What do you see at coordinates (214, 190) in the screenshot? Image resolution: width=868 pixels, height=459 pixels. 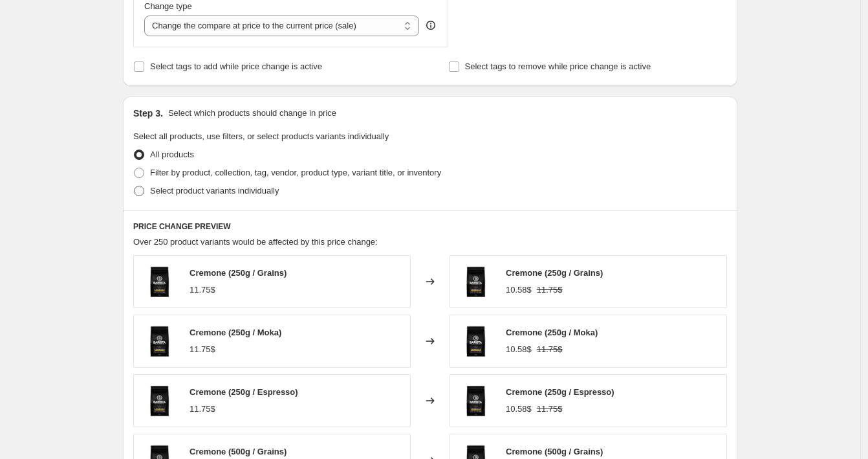 I see `span: Select product variants individually` at bounding box center [214, 190].